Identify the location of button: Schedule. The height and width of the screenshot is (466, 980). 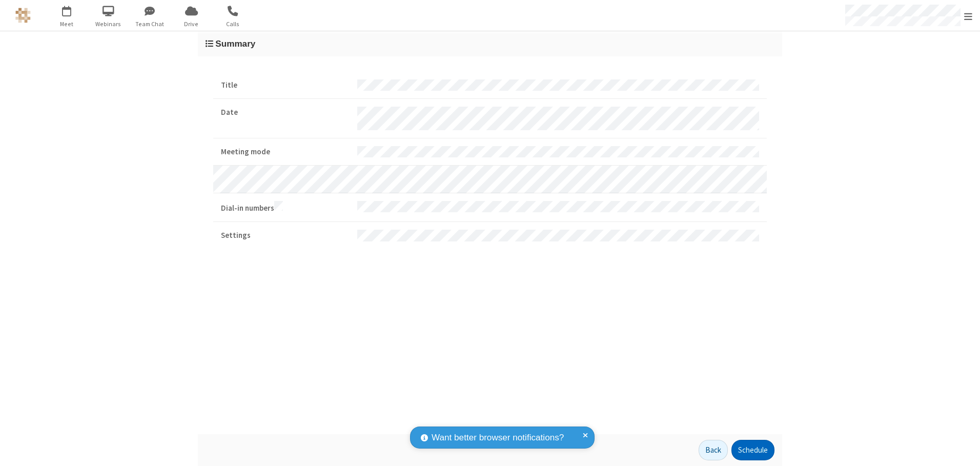
(753, 450).